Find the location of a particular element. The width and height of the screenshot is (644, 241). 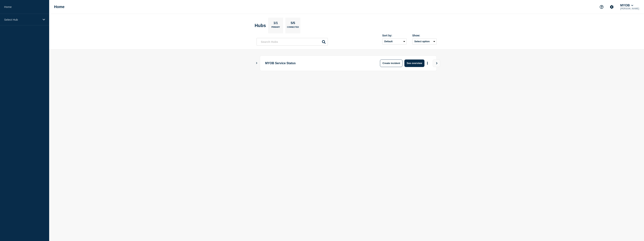

button: More actions is located at coordinates (428, 63).